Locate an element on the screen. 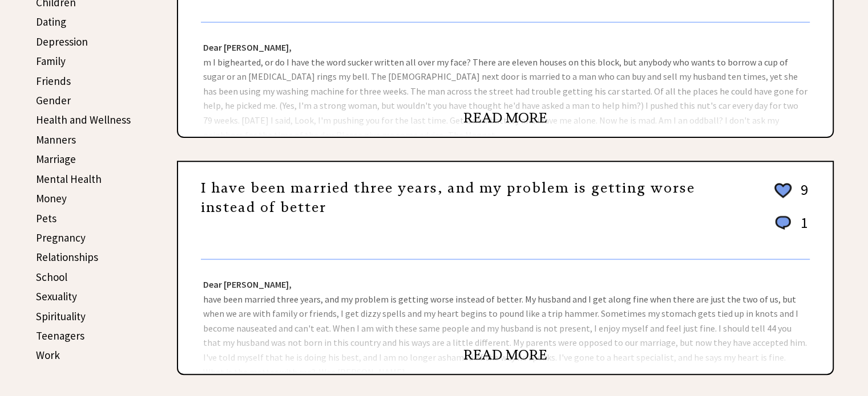  a: Spirituality is located at coordinates (60, 316).